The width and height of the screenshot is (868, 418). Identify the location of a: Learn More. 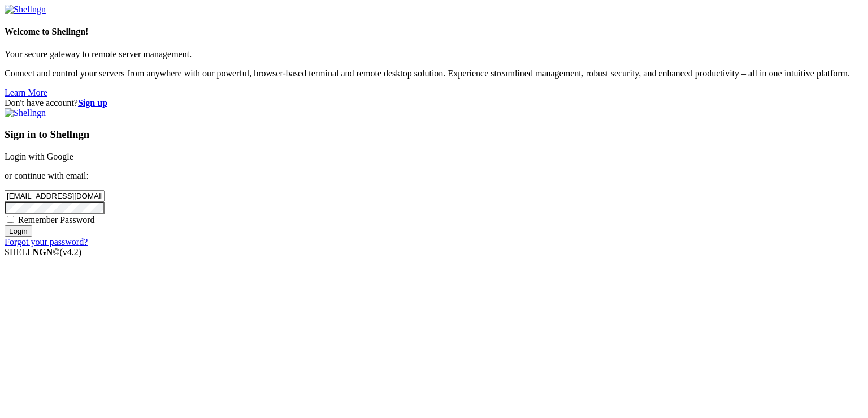
(26, 92).